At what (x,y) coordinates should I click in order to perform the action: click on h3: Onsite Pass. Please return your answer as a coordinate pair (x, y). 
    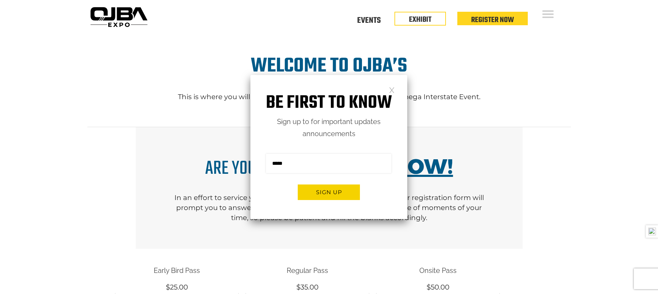
    Looking at the image, I should click on (438, 270).